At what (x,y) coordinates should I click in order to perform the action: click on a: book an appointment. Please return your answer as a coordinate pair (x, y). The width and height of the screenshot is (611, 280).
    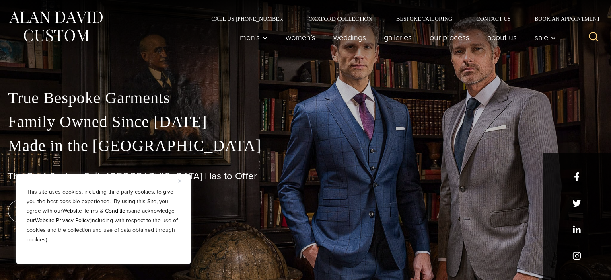
    Looking at the image, I should click on (64, 211).